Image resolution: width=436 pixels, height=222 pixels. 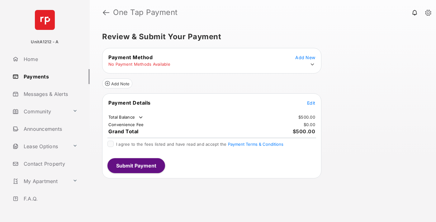 I want to click on td: $0.00, so click(x=309, y=124).